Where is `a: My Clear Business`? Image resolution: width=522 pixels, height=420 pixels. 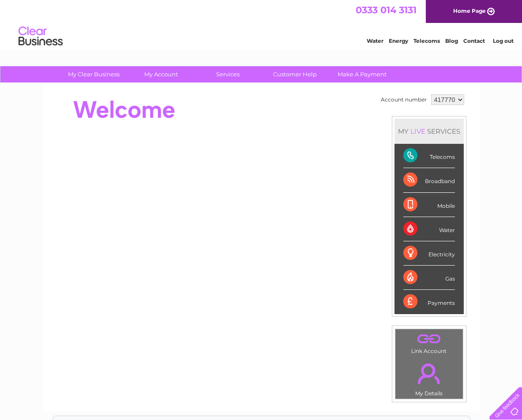 a: My Clear Business is located at coordinates (93, 74).